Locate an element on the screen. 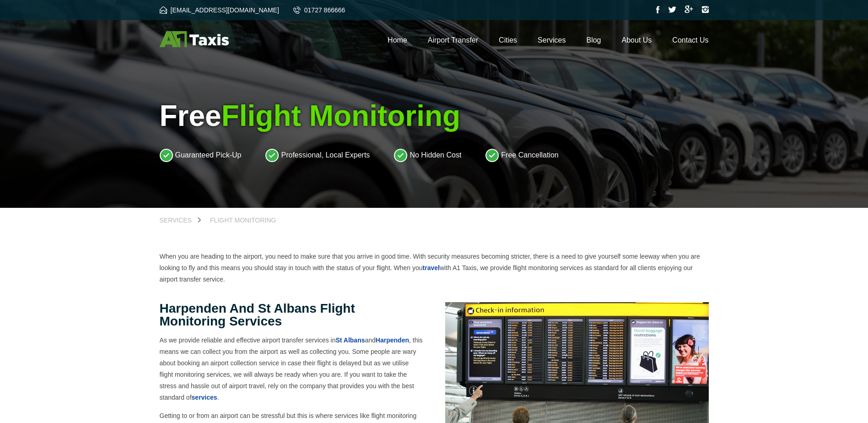  a: Flight Monitoring is located at coordinates (243, 221).